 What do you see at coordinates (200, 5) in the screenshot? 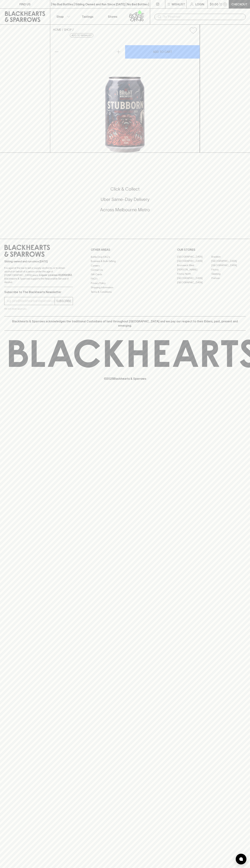
I see `p: Login` at bounding box center [200, 5].